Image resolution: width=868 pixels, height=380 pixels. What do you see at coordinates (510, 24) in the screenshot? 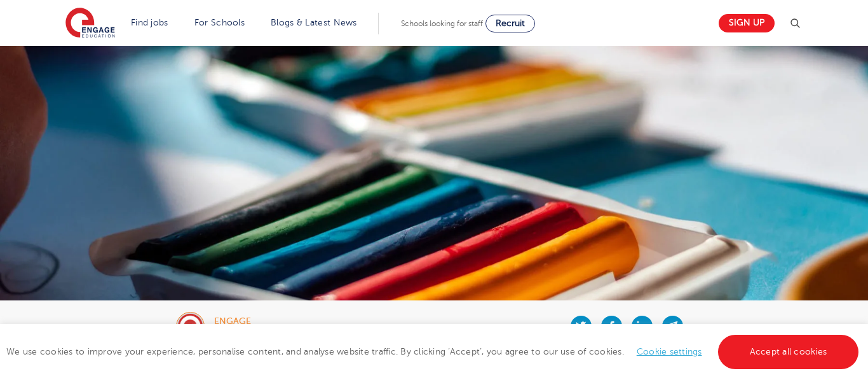
I see `a: Recruit` at bounding box center [510, 24].